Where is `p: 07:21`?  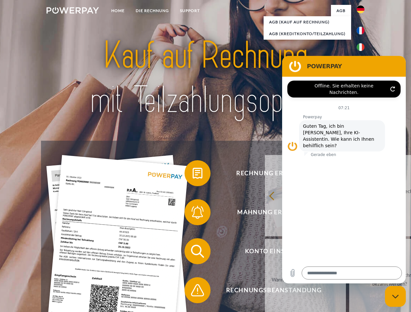
p: 07:21 is located at coordinates (62, 52).